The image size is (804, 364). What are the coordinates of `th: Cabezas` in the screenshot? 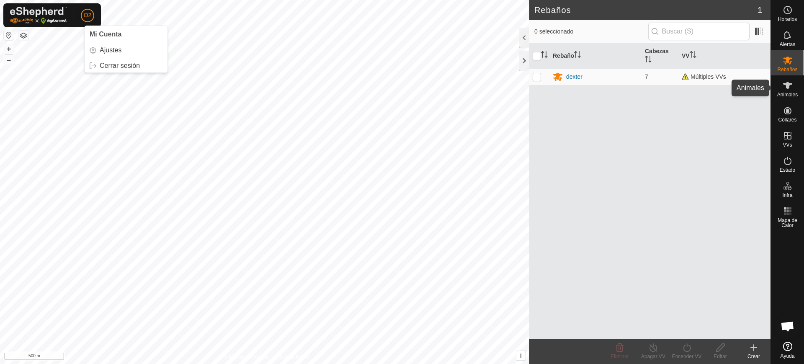 It's located at (660, 56).